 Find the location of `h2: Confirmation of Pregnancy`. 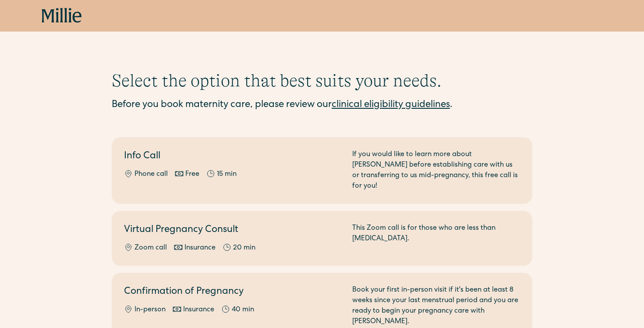

h2: Confirmation of Pregnancy is located at coordinates (233, 292).